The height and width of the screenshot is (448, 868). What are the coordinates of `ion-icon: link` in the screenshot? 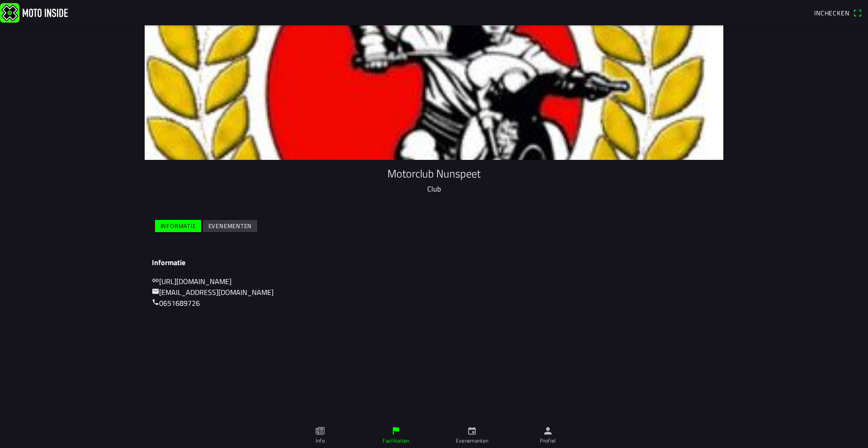 It's located at (156, 280).